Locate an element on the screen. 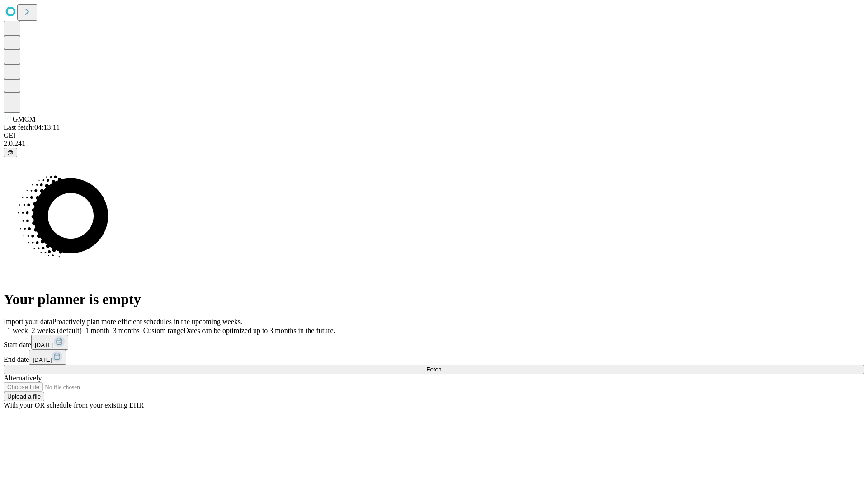 The width and height of the screenshot is (868, 488). div: 2.0.241 is located at coordinates (434, 144).